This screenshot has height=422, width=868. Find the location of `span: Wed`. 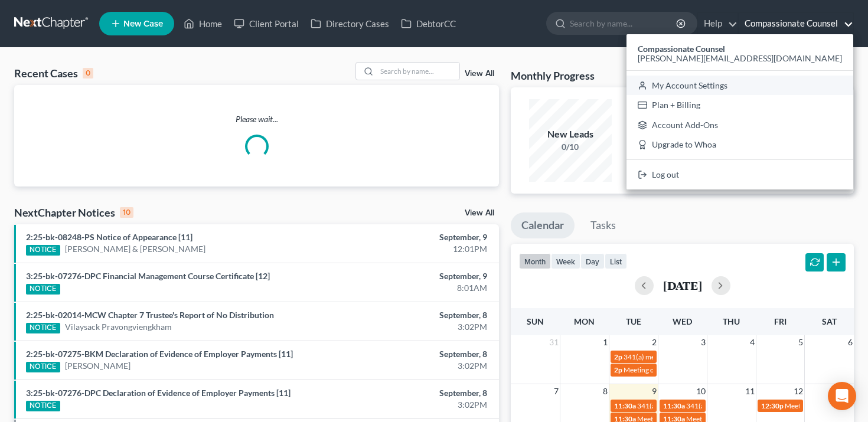

span: Wed is located at coordinates (682, 321).